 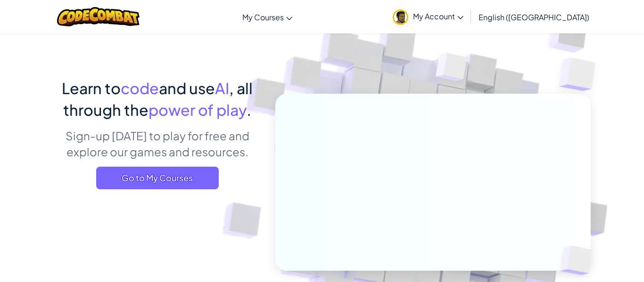 What do you see at coordinates (267, 17) in the screenshot?
I see `a: My Courses` at bounding box center [267, 17].